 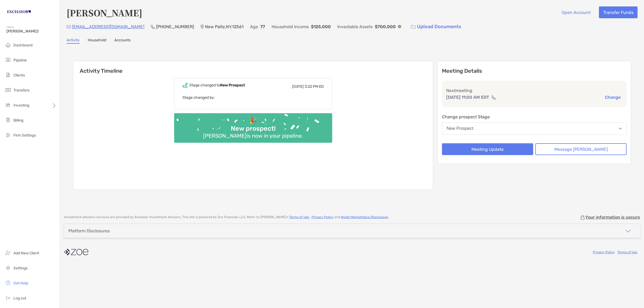 What do you see at coordinates (253, 129) in the screenshot?
I see `div: New prospect!` at bounding box center [253, 129].